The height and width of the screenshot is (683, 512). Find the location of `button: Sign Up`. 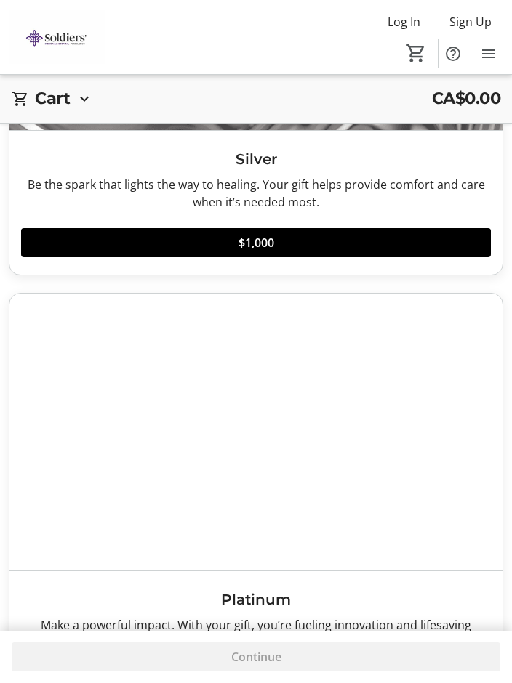

button: Sign Up is located at coordinates (470, 22).